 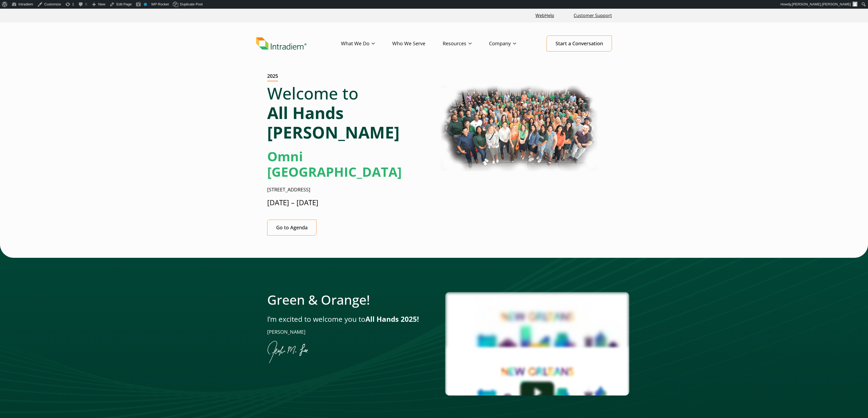 I want to click on a: Go to Agenda, so click(x=292, y=228).